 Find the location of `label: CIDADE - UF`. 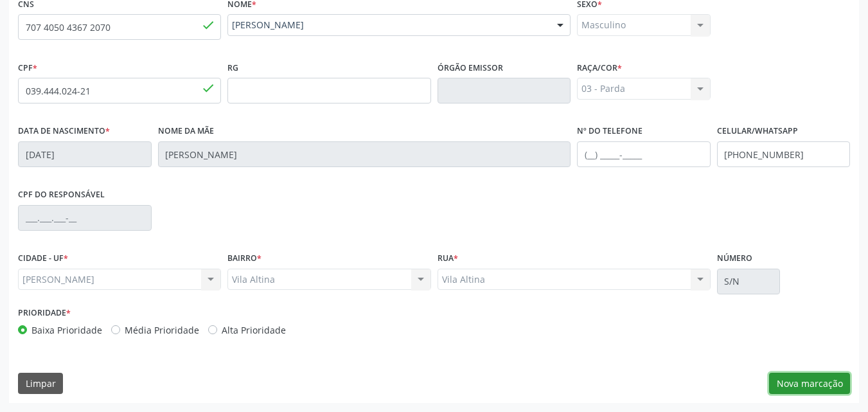

label: CIDADE - UF is located at coordinates (43, 258).